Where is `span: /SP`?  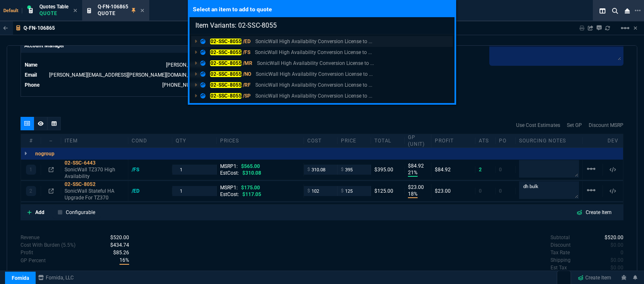
span: /SP is located at coordinates (246, 96).